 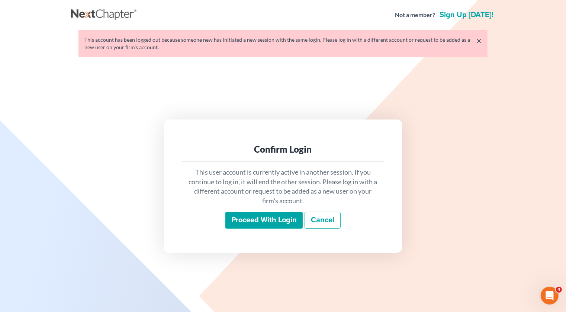 What do you see at coordinates (283, 44) in the screenshot?
I see `div: This account has been logged out because someone new has initiated a new session with the same lo...` at bounding box center [283, 44].